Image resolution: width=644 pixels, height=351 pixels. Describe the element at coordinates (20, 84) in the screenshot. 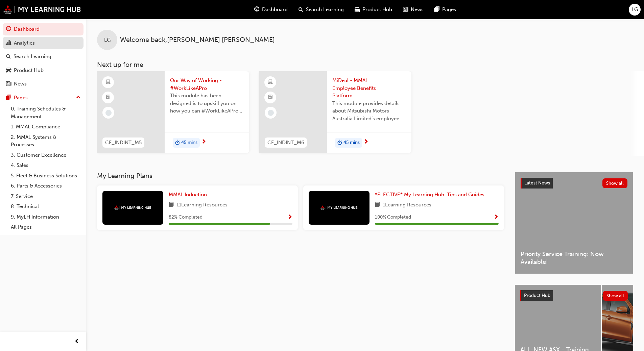

I see `div: News` at that location.